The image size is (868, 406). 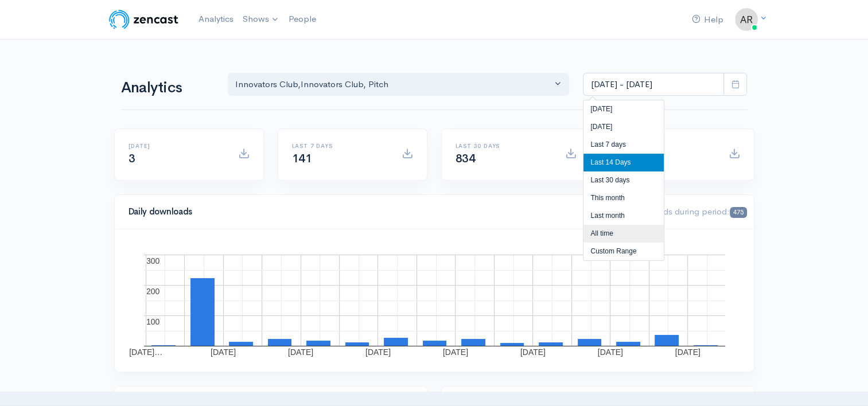 I want to click on li: Last 14 Days, so click(x=624, y=162).